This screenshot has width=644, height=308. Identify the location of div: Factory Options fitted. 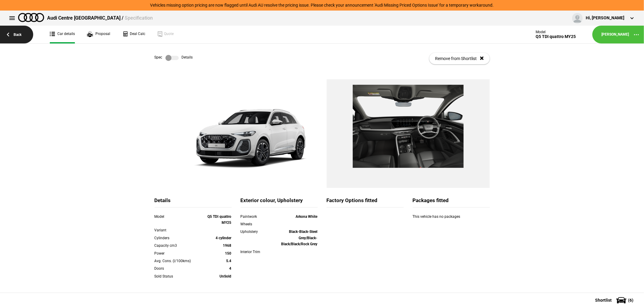
(365, 202).